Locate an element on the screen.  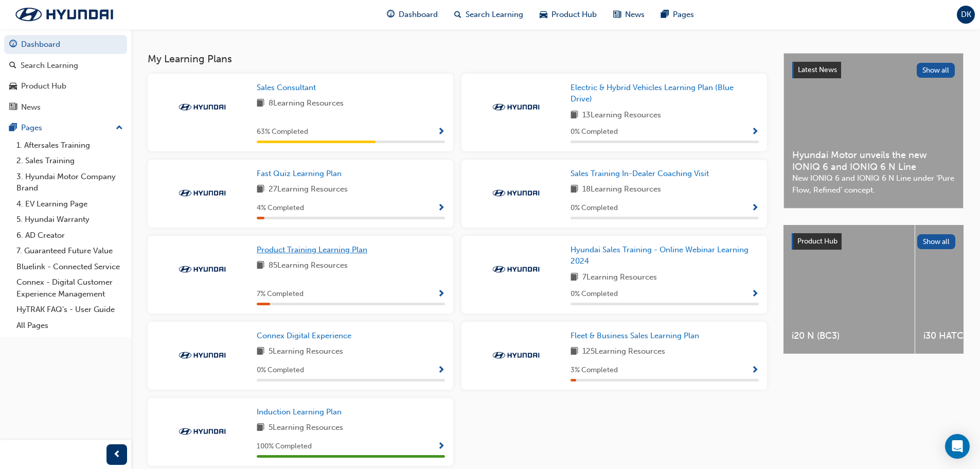
a: Search Learning is located at coordinates (65, 65).